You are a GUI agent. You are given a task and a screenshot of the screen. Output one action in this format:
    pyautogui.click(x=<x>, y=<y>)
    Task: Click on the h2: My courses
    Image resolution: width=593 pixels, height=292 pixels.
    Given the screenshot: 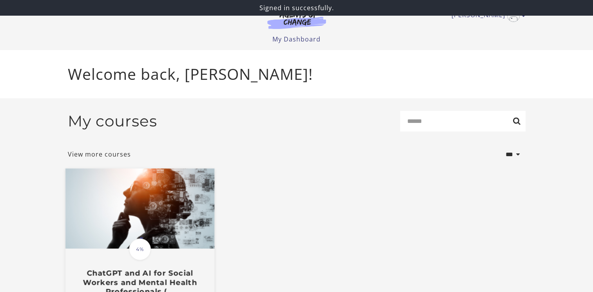 What is the action you would take?
    pyautogui.click(x=113, y=121)
    